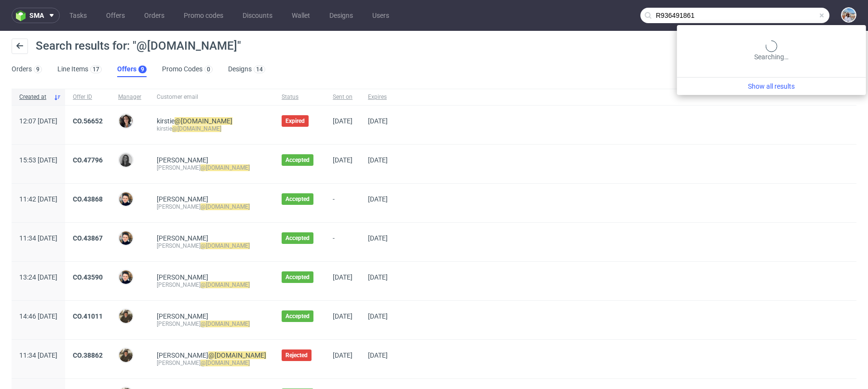 Image resolution: width=868 pixels, height=389 pixels. I want to click on a: Offers9, so click(132, 69).